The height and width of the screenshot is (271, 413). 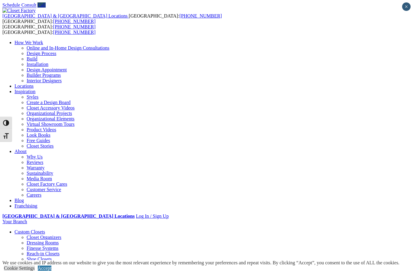 I want to click on a: Warranty, so click(x=35, y=167).